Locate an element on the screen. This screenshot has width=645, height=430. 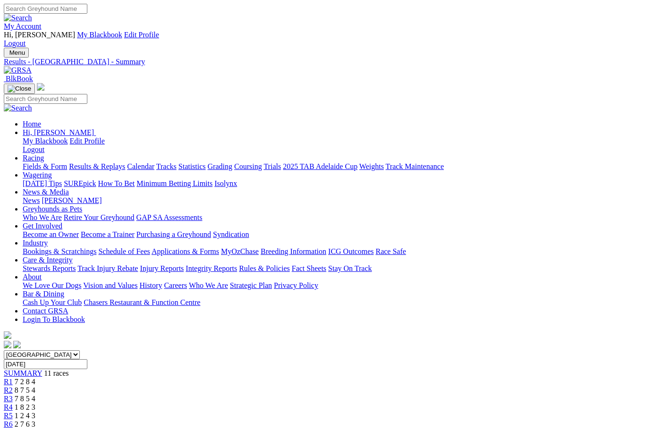
a: About is located at coordinates (32, 277).